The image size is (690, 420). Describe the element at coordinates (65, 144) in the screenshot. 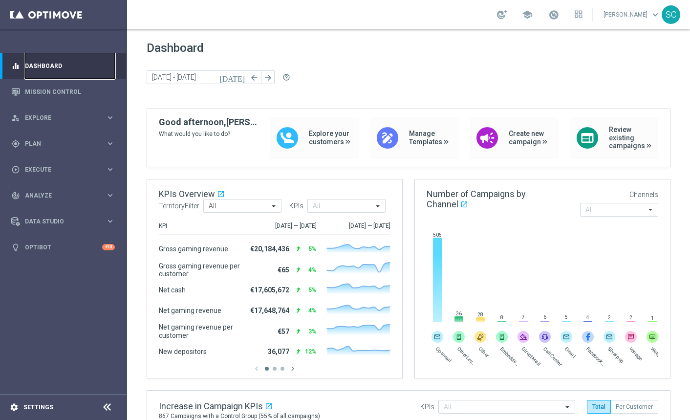

I see `span: Plan` at that location.